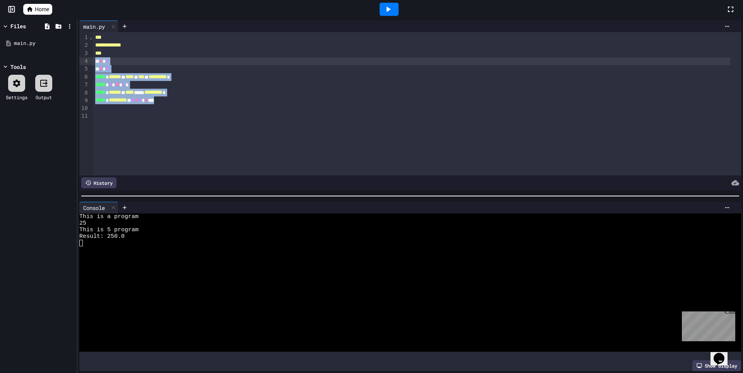  Describe the element at coordinates (109, 230) in the screenshot. I see `span: This is 5 program` at that location.